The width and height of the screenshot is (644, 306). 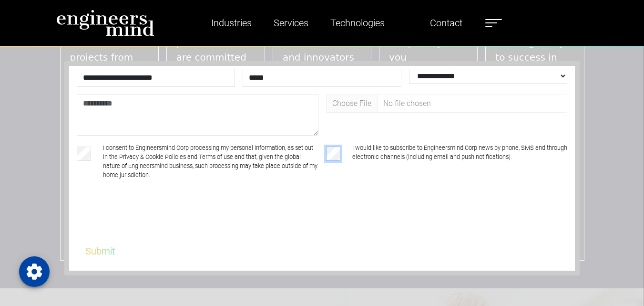 I want to click on a: Industries, so click(x=231, y=23).